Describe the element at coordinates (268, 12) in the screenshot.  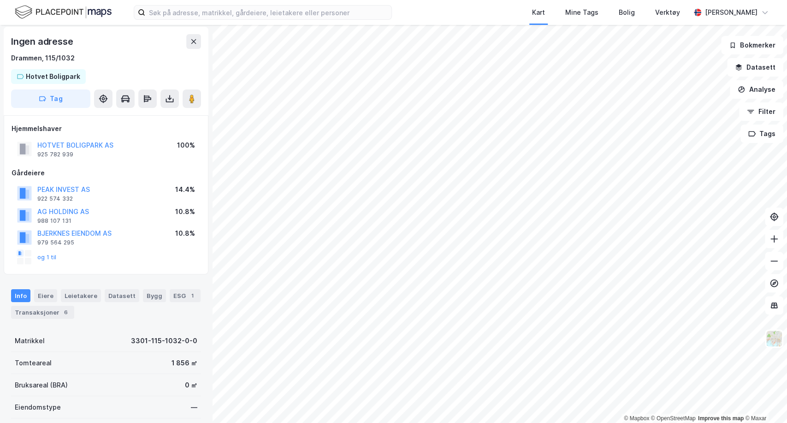
I see `input: Søk på adresse, matrikkel, gårdeiere, leietakere eller personer` at that location.